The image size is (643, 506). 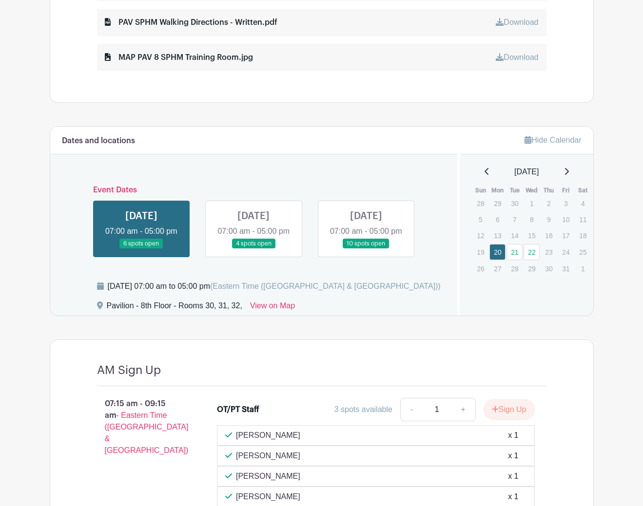 What do you see at coordinates (565, 252) in the screenshot?
I see `p: 24` at bounding box center [565, 252].